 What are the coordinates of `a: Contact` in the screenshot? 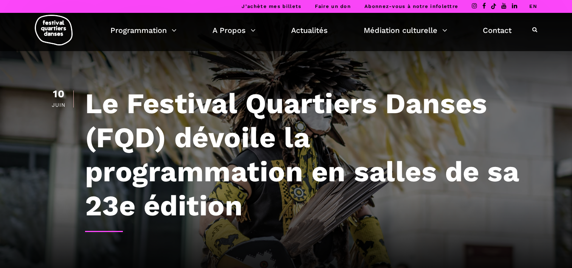 It's located at (497, 30).